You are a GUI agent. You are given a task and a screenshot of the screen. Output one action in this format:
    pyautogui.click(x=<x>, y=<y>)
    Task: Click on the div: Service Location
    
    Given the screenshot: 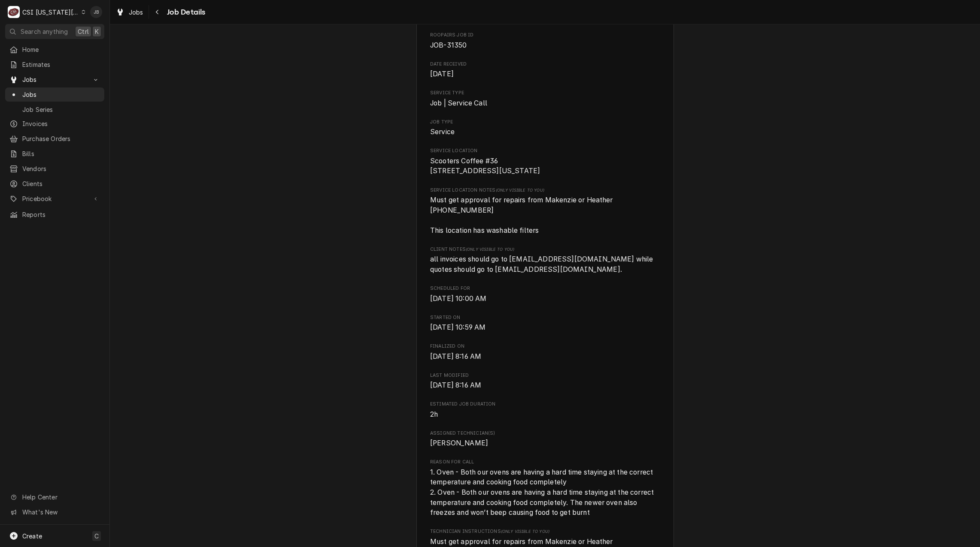 What is the action you would take?
    pyautogui.click(x=545, y=162)
    